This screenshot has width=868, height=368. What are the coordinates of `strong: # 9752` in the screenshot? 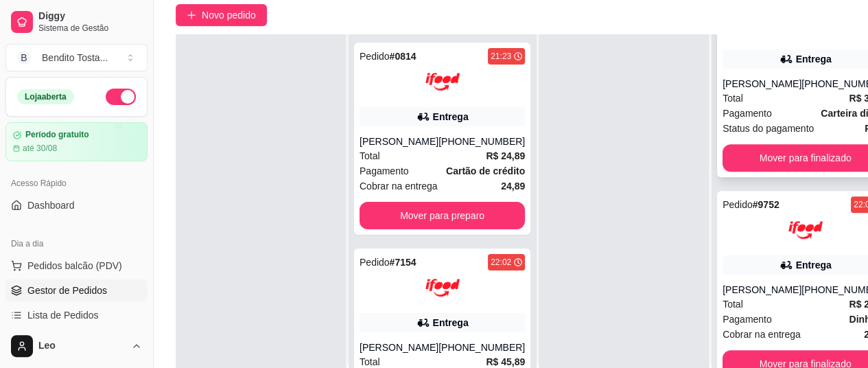 It's located at (766, 204).